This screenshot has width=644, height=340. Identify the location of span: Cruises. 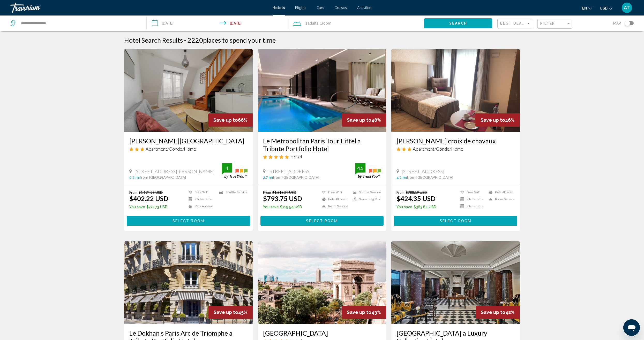
(341, 8).